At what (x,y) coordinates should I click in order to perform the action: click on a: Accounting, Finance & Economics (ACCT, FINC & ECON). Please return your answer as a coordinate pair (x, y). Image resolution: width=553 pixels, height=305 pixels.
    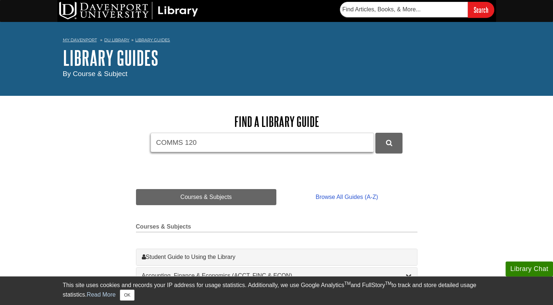
    Looking at the image, I should click on (277, 276).